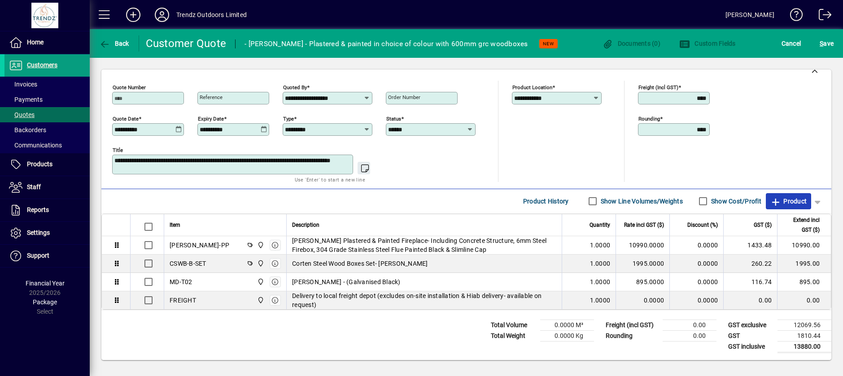 The width and height of the screenshot is (843, 376). I want to click on td: Total Weight, so click(513, 336).